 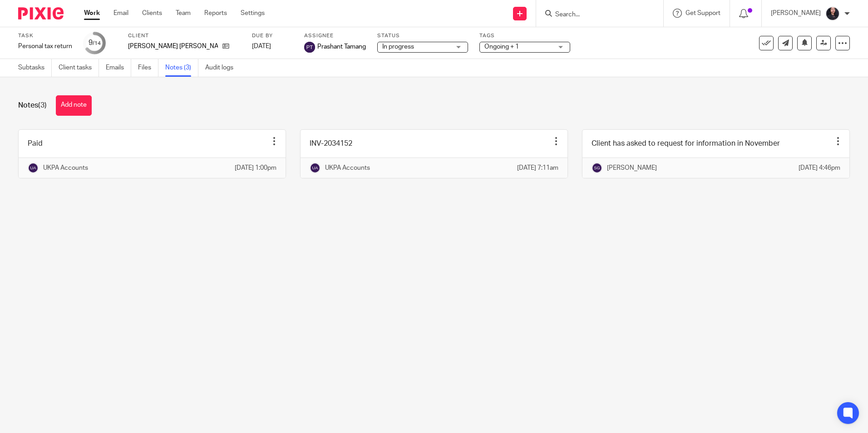 What do you see at coordinates (73, 105) in the screenshot?
I see `button: Add note` at bounding box center [73, 105].